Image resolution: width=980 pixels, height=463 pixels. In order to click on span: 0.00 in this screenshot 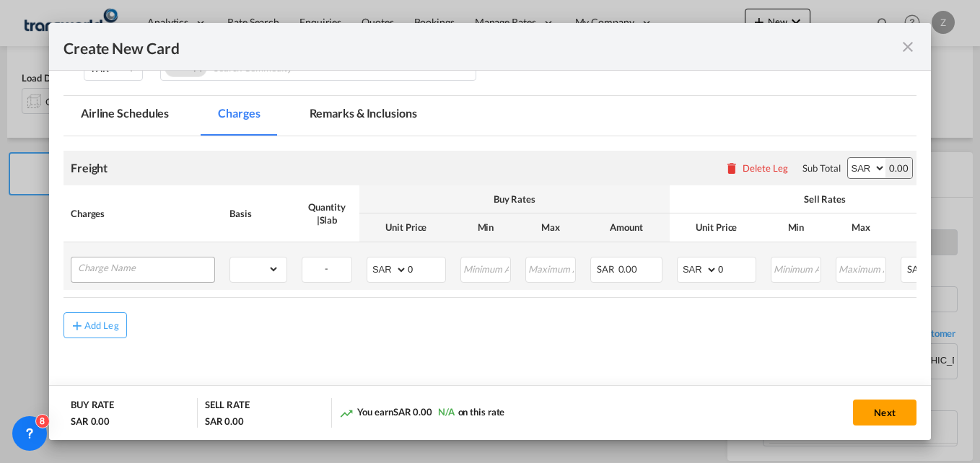, I will do `click(628, 270)`.